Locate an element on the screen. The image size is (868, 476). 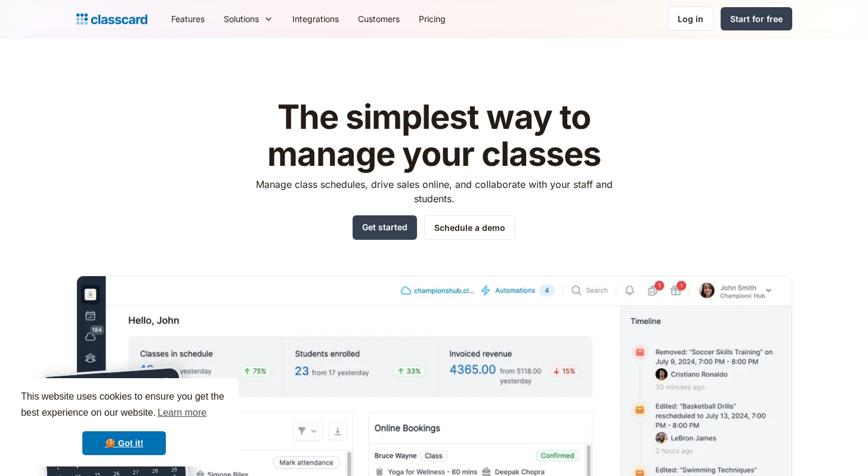
a: Features is located at coordinates (188, 19).